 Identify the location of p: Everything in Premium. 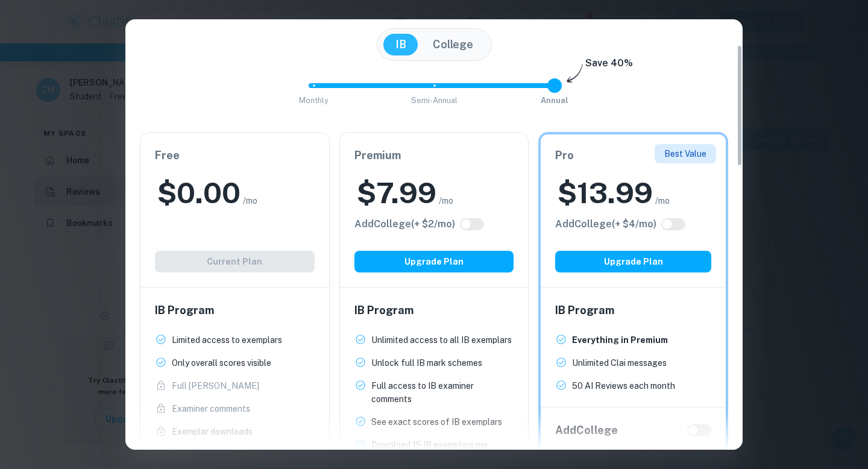
(620, 340).